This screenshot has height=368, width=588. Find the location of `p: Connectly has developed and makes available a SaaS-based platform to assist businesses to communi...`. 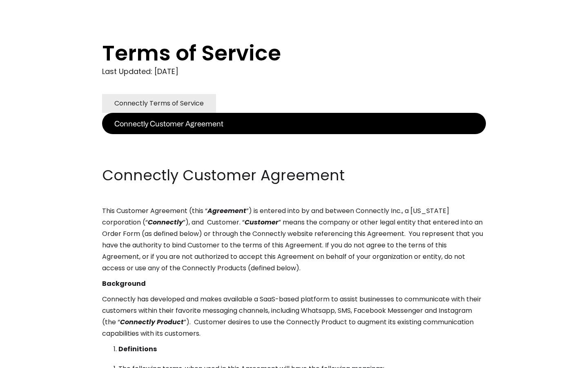

p: Connectly has developed and makes available a SaaS-based platform to assist businesses to communi... is located at coordinates (294, 316).